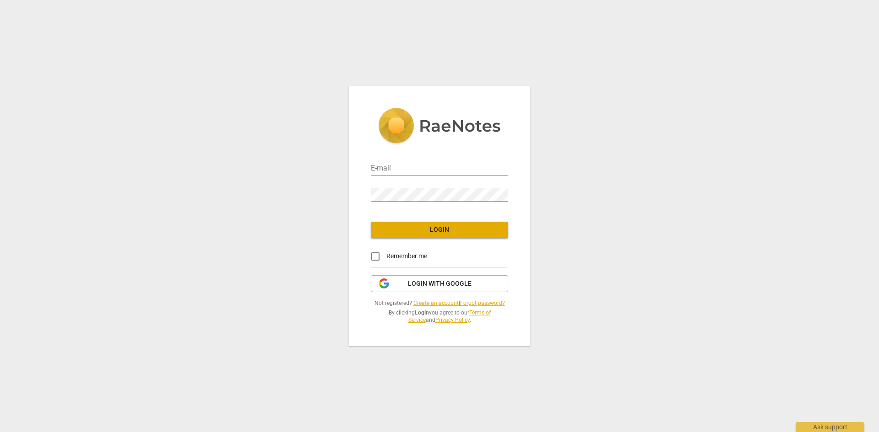  Describe the element at coordinates (439, 127) in the screenshot. I see `img: 5ac2273c67554f335776073100b6d88f.svg` at that location.